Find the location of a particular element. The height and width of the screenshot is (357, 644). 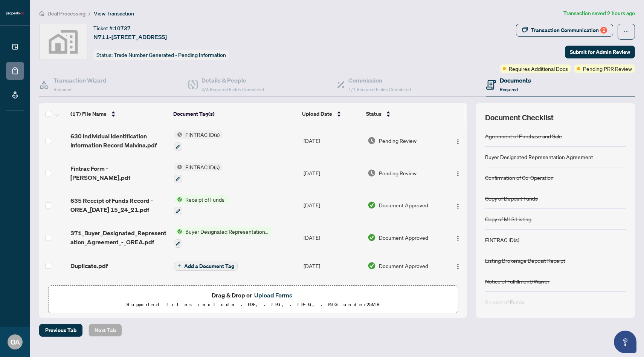

span: View Transaction is located at coordinates (114, 14).